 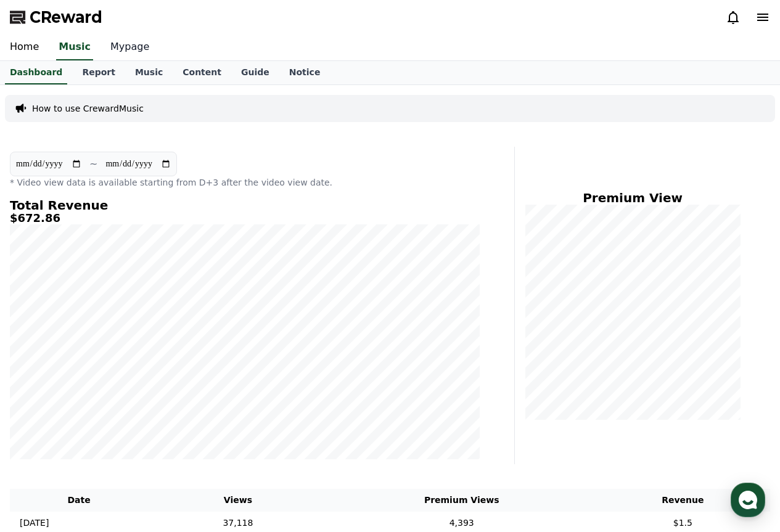 What do you see at coordinates (36, 72) in the screenshot?
I see `a: Dashboard` at bounding box center [36, 72].